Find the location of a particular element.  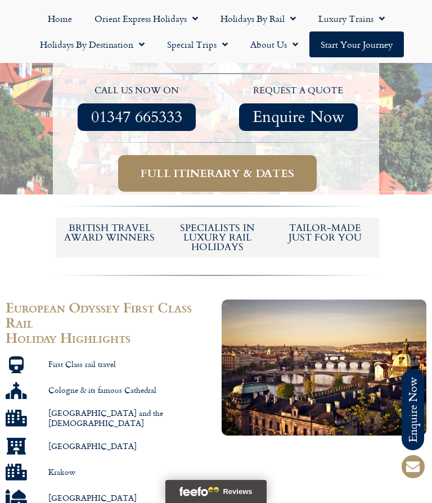

span: Cologne & its famous Cathedral is located at coordinates (101, 390).